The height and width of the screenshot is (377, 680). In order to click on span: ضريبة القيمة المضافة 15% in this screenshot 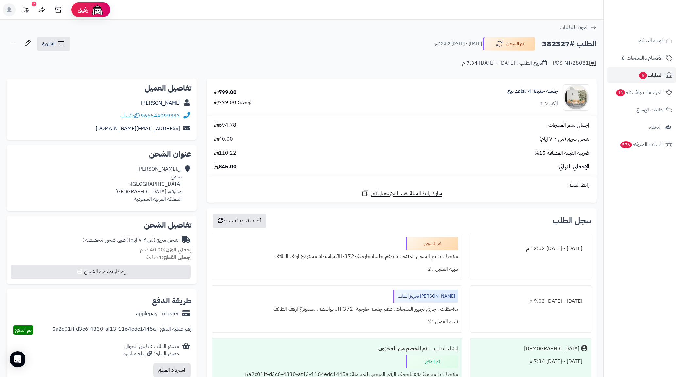, I will do `click(562, 153)`.